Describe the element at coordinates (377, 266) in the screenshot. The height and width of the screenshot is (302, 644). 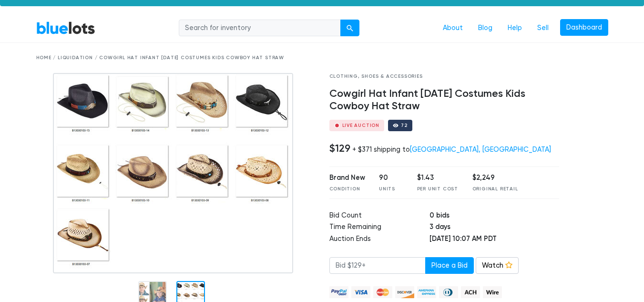
I see `input: Bid $129+` at that location.